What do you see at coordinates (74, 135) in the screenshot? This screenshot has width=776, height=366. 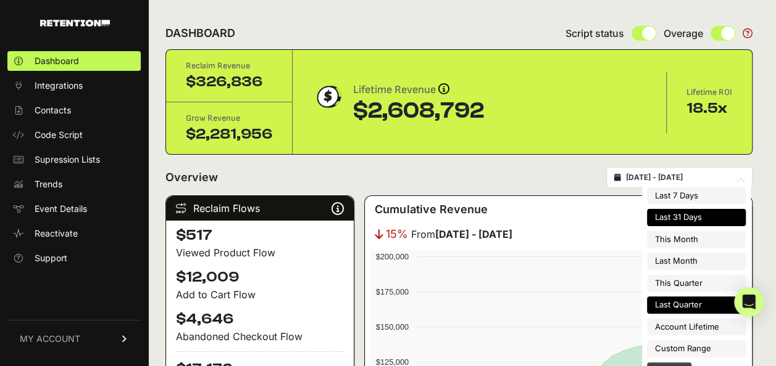 I see `a: Code Script` at bounding box center [74, 135].